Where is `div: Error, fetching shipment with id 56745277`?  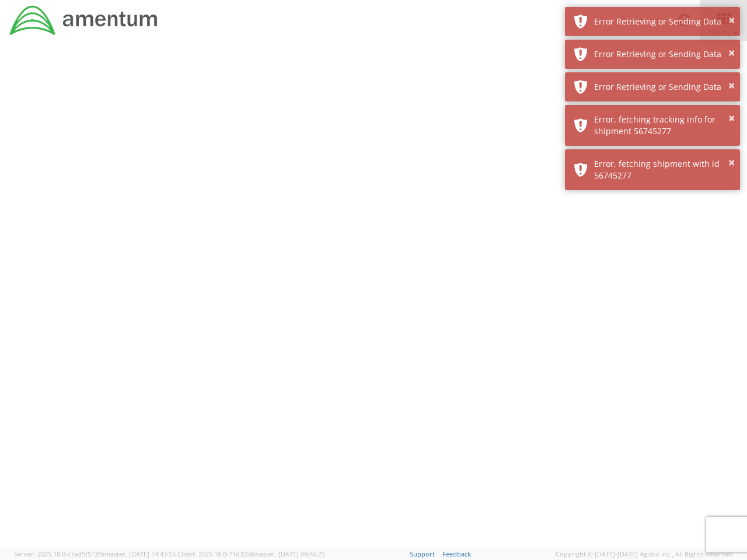
div: Error, fetching shipment with id 56745277 is located at coordinates (662, 170).